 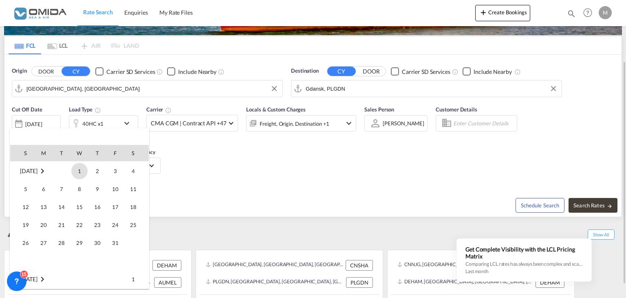 I want to click on td: Wednesday October 22 2025, so click(x=80, y=225).